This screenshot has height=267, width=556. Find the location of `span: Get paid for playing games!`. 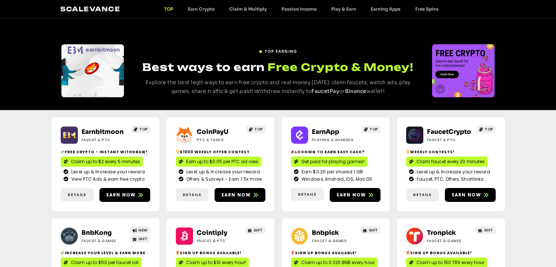

span: Get paid for playing games! is located at coordinates (333, 162).